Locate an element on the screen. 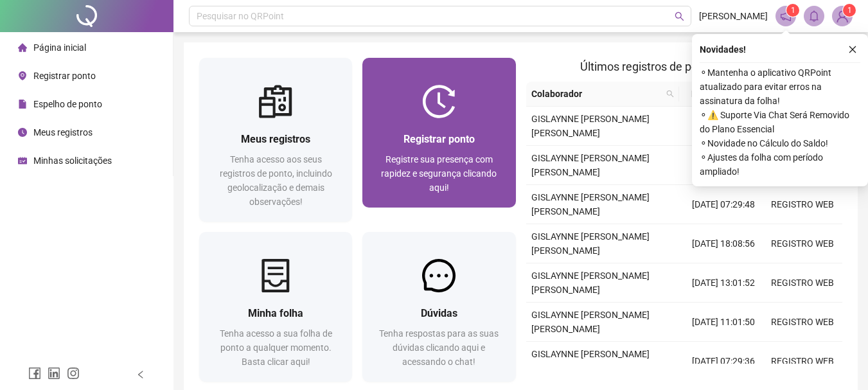 The height and width of the screenshot is (390, 868). sup: Atualize o seu contato no menu Meus Dados is located at coordinates (850, 10).